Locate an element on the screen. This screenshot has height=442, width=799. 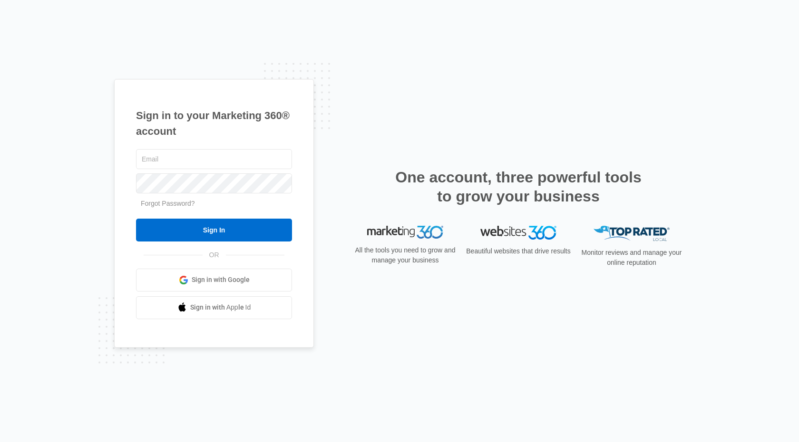
span: Sign in with Google is located at coordinates (221, 279).